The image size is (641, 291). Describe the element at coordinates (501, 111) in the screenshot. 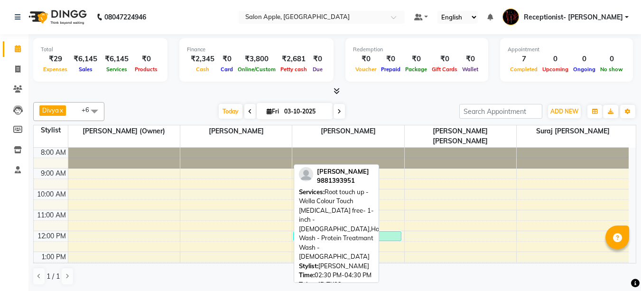

I see `input: Search Appointment` at that location.